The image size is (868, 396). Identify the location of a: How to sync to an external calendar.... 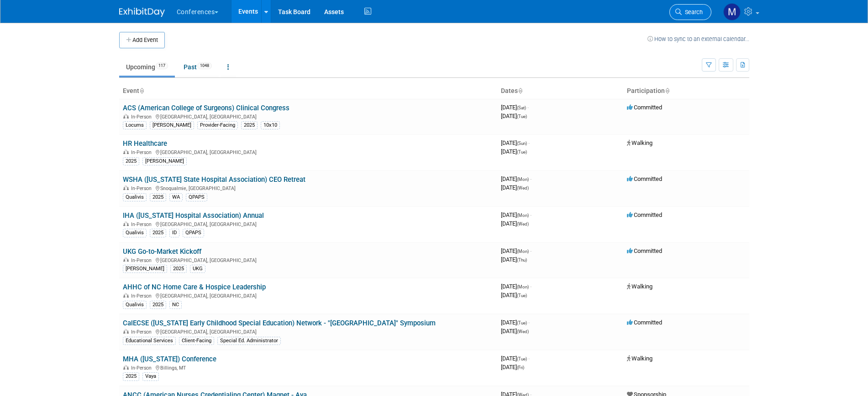
(698, 39).